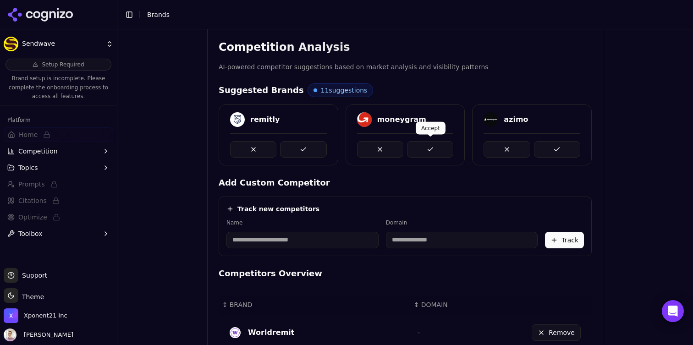 The image size is (693, 345). I want to click on button: Track, so click(564, 240).